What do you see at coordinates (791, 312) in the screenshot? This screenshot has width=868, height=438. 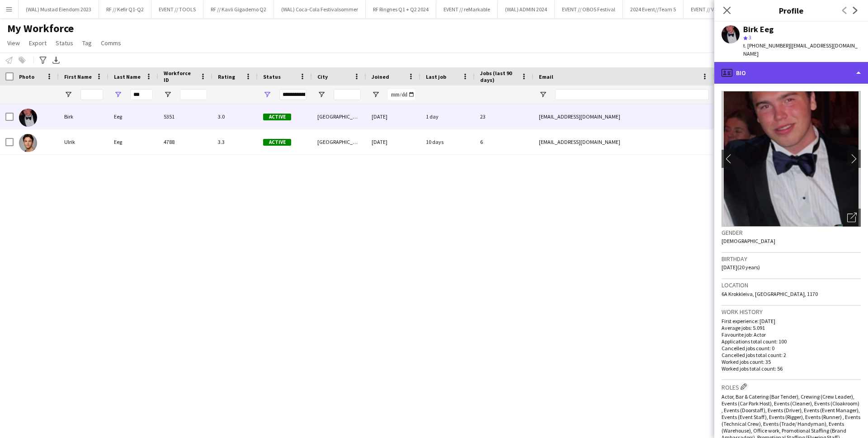 I see `h3: Work history` at bounding box center [791, 312].